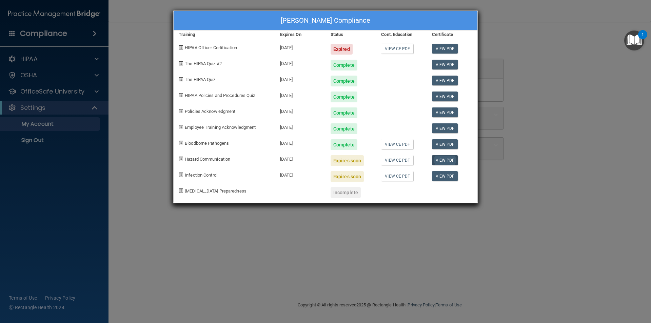 Image resolution: width=651 pixels, height=323 pixels. Describe the element at coordinates (642, 39) in the screenshot. I see `div: 1` at that location.